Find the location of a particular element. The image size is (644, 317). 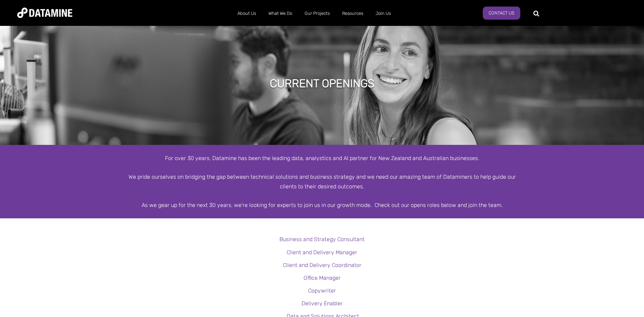

div: For over 30 years, Datamine has been the leading data, analystics and AI partner for New Zealand ... is located at coordinates (323, 158).